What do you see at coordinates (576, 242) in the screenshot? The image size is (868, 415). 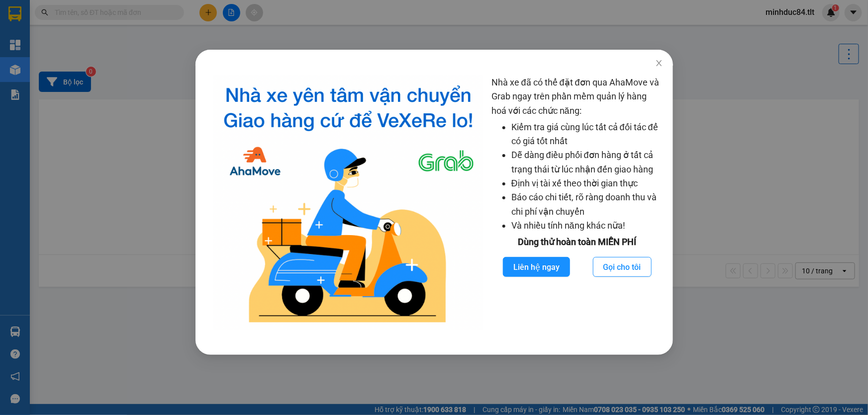 I see `div: Dùng thử hoàn toàn MIỄN PHÍ` at bounding box center [576, 242].